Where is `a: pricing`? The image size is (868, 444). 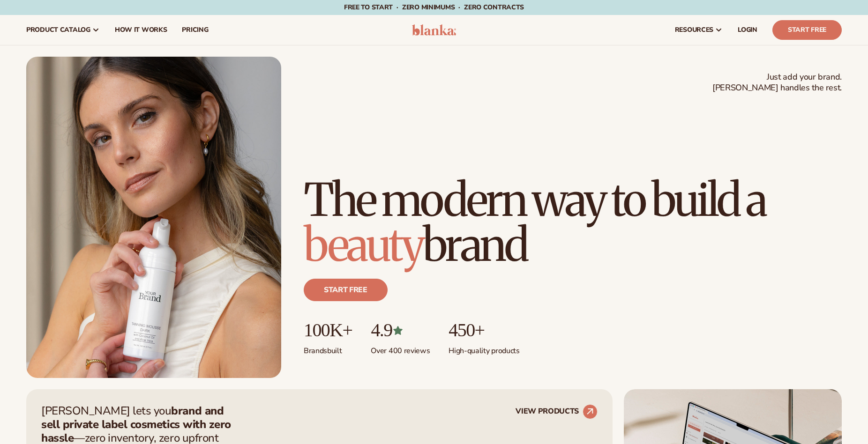 a: pricing is located at coordinates (195, 30).